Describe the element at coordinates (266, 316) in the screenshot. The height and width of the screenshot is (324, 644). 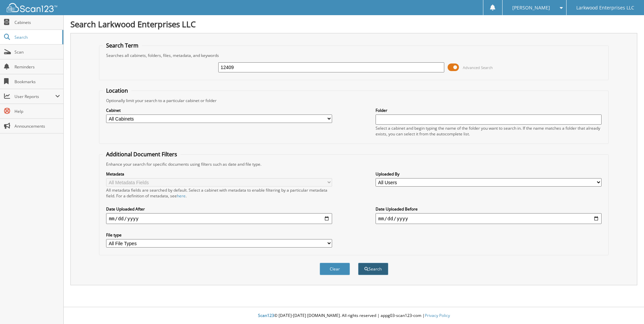
I see `span: Scan123` at that location.